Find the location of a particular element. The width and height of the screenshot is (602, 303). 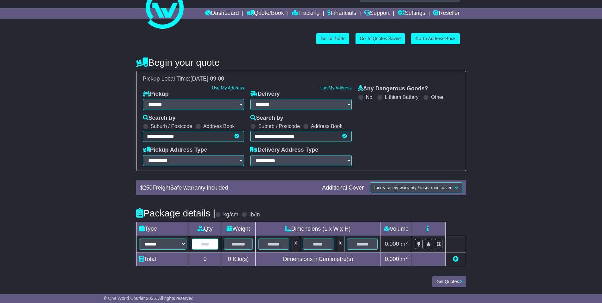

label: Other is located at coordinates (438, 97).